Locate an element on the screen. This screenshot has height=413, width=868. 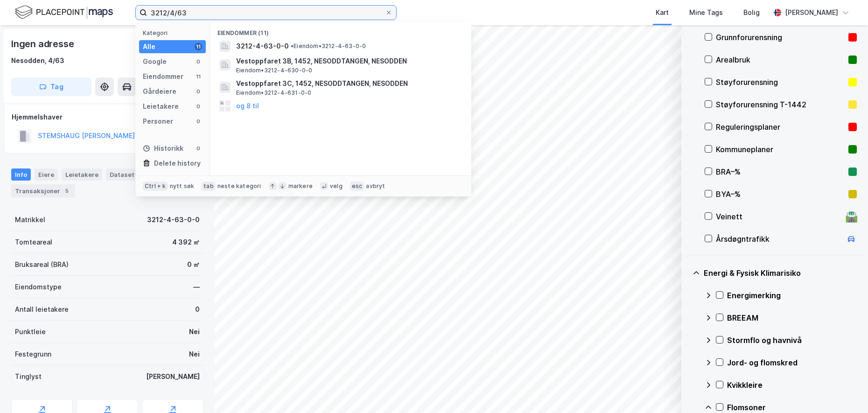
div: Delete history is located at coordinates (178, 164).